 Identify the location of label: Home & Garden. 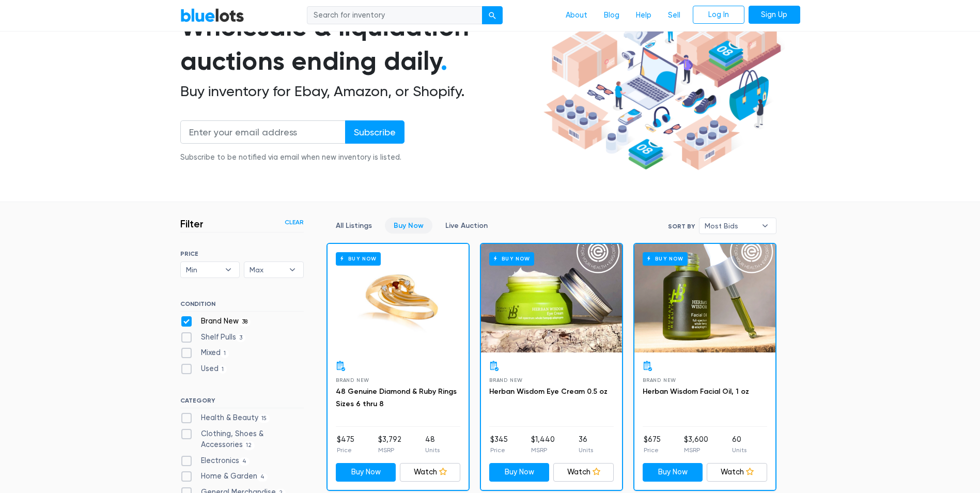
(224, 477).